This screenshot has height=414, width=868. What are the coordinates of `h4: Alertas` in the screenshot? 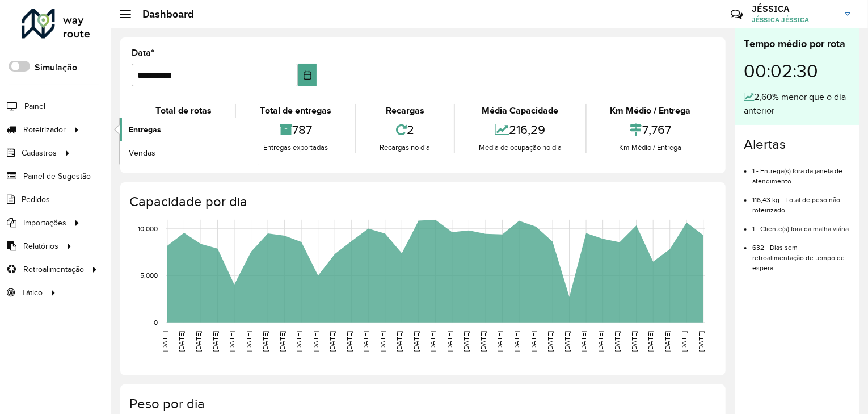 It's located at (797, 144).